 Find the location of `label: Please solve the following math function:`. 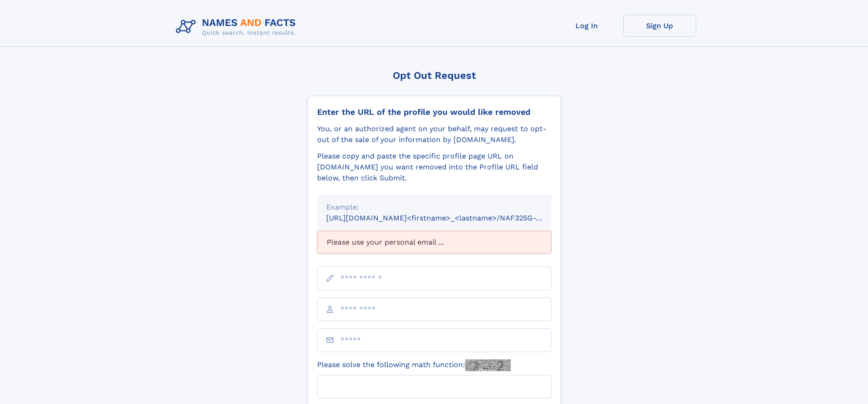

label: Please solve the following math function: is located at coordinates (414, 365).